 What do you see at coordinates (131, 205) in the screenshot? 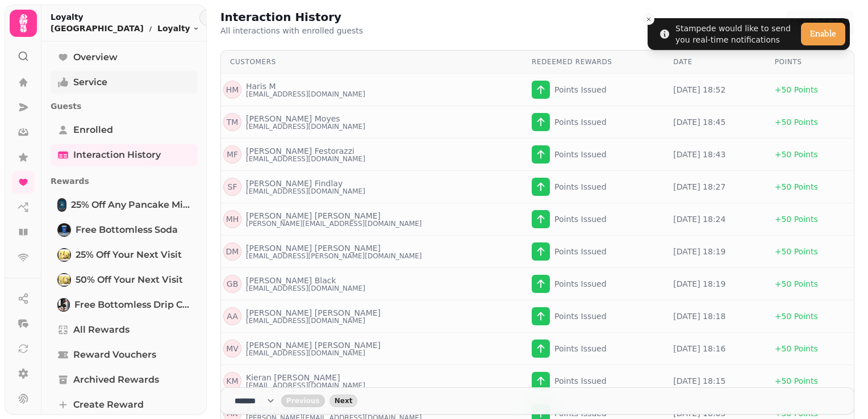
I see `span: 25% off any Pancake Mix or Sauce purchase` at bounding box center [131, 205].